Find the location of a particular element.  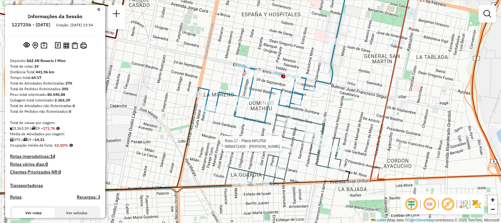

strong: 305 is located at coordinates (65, 89).